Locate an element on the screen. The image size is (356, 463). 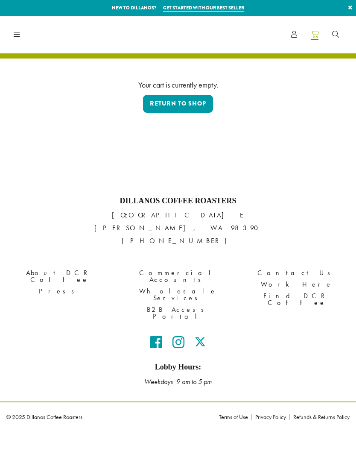
h4: Dillanos Coffee Roasters is located at coordinates (178, 201).